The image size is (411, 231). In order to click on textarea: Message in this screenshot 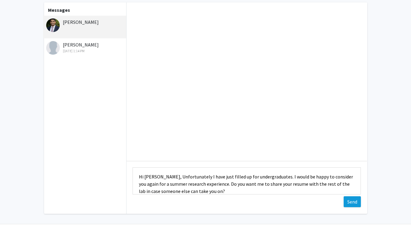, I will do `click(247, 181)`.